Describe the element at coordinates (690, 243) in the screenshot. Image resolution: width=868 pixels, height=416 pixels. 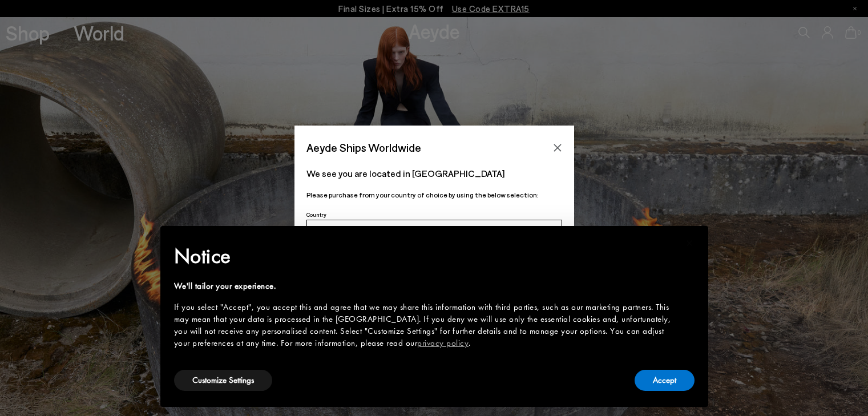
I see `button: Close this notice` at that location.